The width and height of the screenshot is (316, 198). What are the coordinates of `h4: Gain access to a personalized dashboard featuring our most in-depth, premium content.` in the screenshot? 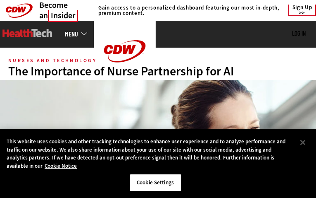 It's located at (189, 10).